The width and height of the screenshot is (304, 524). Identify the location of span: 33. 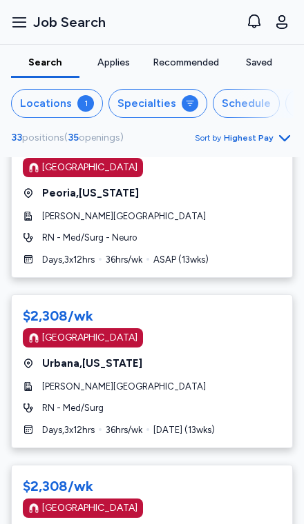
(17, 137).